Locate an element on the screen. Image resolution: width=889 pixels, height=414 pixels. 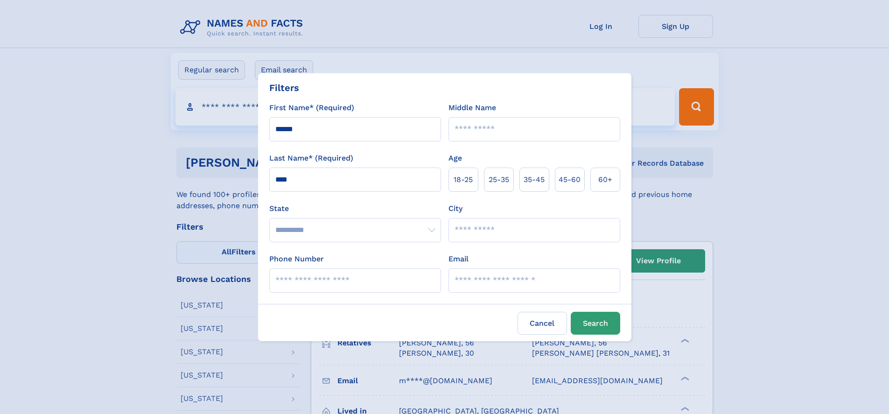
span: 60+ is located at coordinates (606, 180).